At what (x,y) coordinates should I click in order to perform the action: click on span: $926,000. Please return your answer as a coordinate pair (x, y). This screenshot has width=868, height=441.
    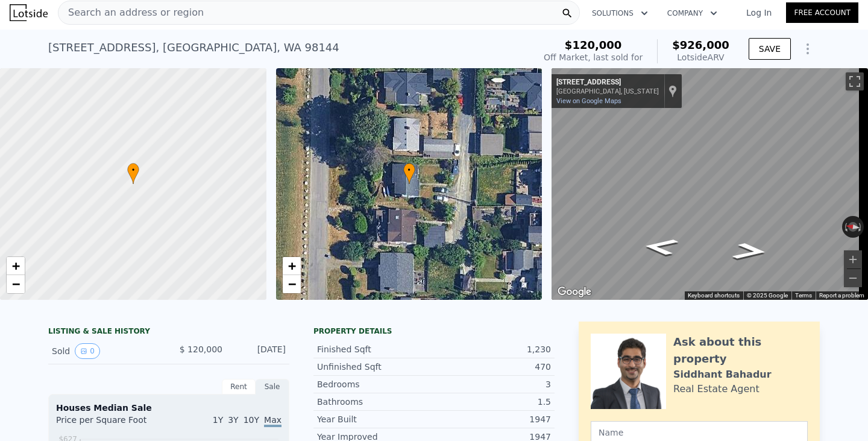
    Looking at the image, I should click on (701, 45).